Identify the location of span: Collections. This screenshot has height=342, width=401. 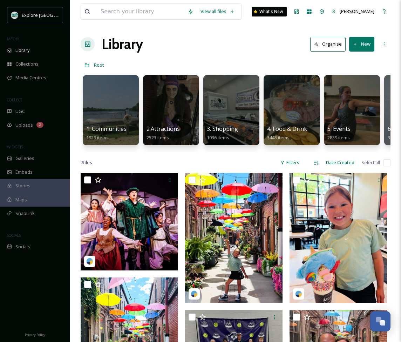
(27, 64).